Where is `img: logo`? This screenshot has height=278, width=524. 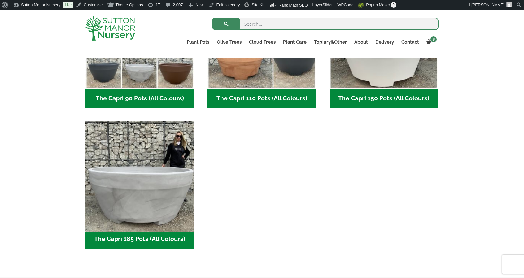 img: logo is located at coordinates (110, 28).